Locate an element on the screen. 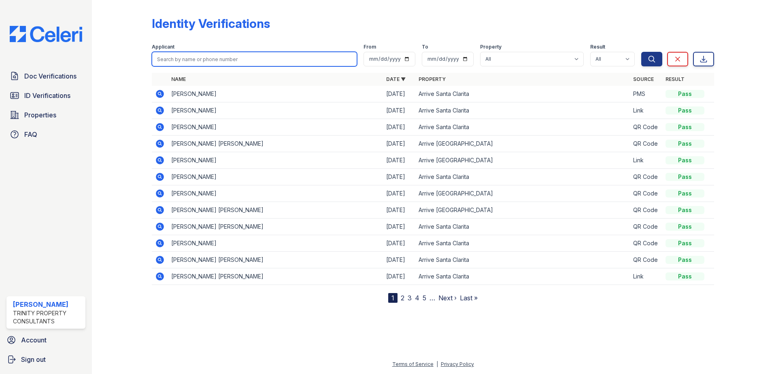  a: Doc Verifications is located at coordinates (46, 76).